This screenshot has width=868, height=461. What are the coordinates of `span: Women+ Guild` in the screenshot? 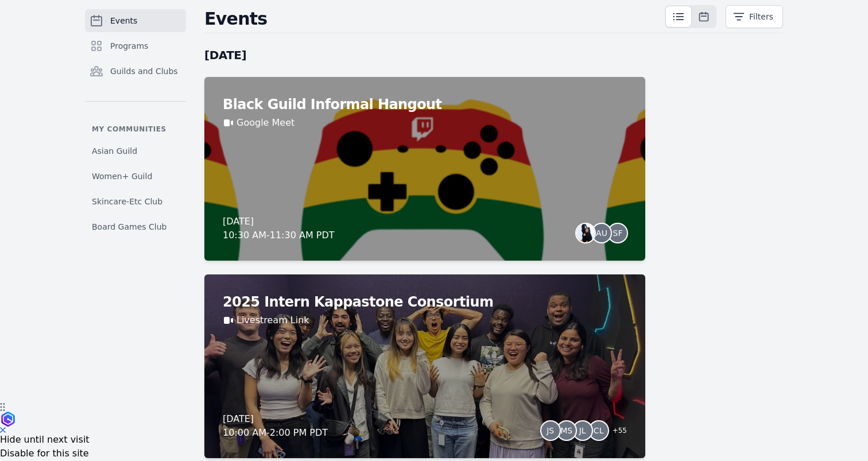 It's located at (122, 176).